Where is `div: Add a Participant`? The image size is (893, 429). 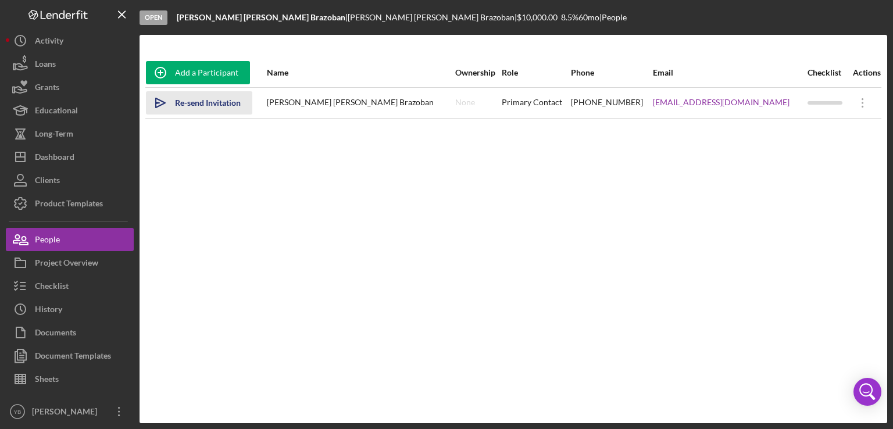 div: Add a Participant is located at coordinates (206, 73).